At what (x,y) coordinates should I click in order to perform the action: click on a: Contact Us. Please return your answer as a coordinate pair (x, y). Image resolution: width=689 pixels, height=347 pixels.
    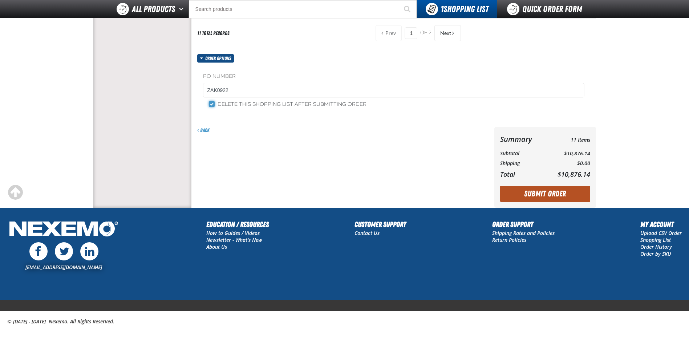
    Looking at the image, I should click on (367, 232).